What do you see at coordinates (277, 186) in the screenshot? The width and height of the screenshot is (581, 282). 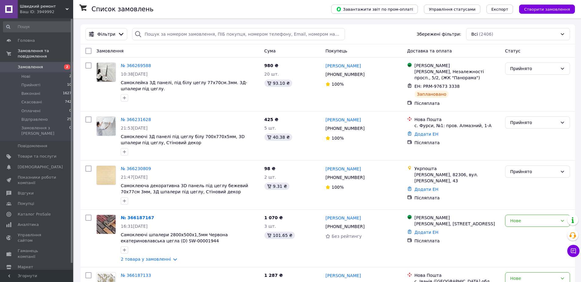 I see `div: 9.31 ₴` at bounding box center [277, 186].